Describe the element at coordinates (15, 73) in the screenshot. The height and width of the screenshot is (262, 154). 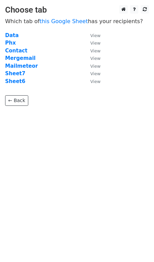
I see `strong: Sheet7` at that location.